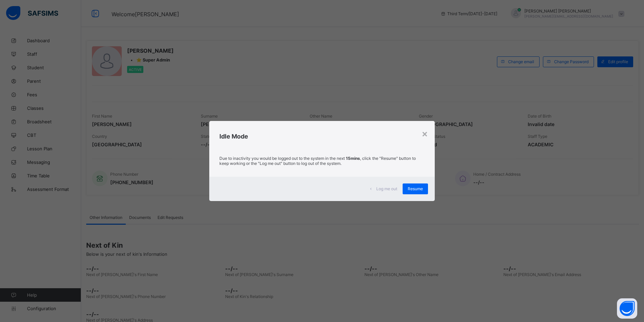 This screenshot has width=644, height=322. Describe the element at coordinates (627, 309) in the screenshot. I see `button: Open asap` at that location.